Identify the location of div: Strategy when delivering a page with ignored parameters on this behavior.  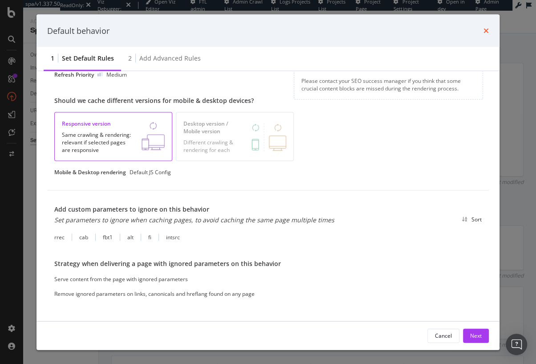
(268, 263).